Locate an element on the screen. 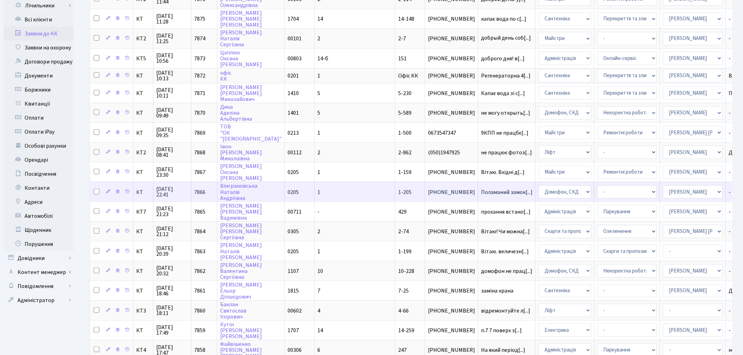 This screenshot has width=743, height=355. span: 7858 is located at coordinates (200, 350).